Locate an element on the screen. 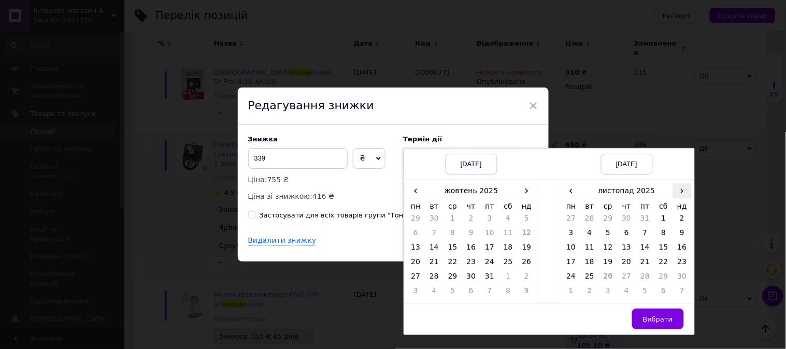 The image size is (786, 349). td: 20 is located at coordinates (627, 264).